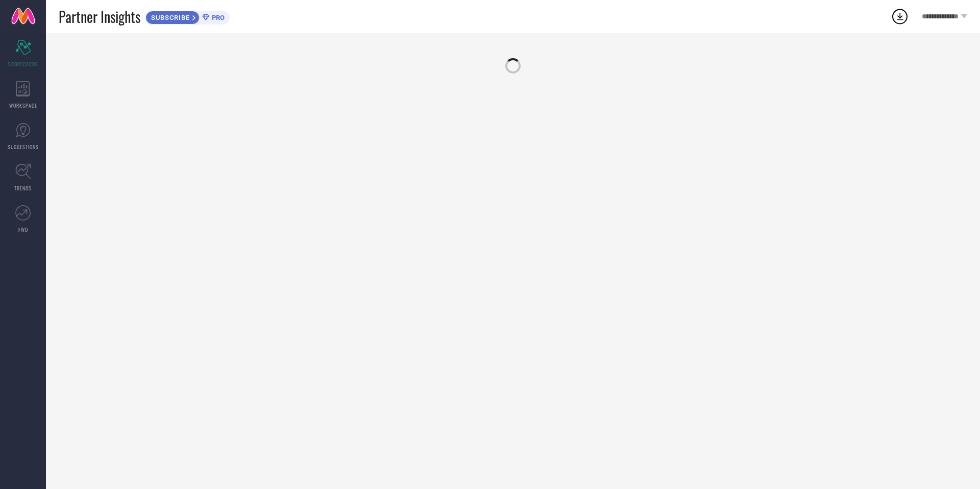 This screenshot has height=489, width=980. Describe the element at coordinates (169, 17) in the screenshot. I see `span: SUBSCRIBE` at that location.